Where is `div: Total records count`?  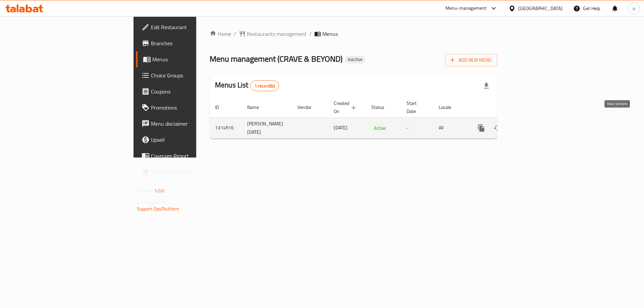
div: Total records count is located at coordinates (265, 86).